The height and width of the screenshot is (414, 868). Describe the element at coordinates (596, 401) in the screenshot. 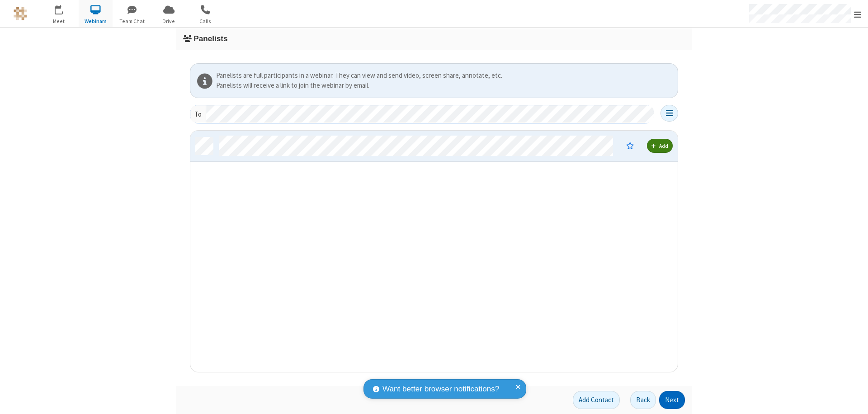

I see `button: Add Contact` at that location.